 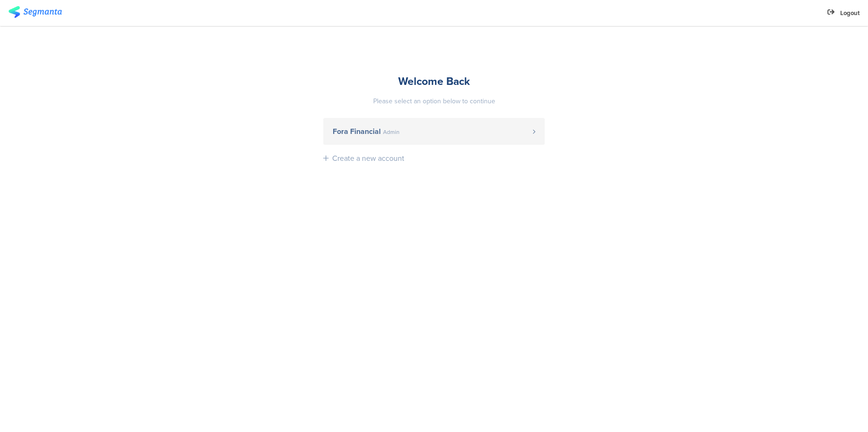 What do you see at coordinates (434, 131) in the screenshot?
I see `a: Fora Financial Admin` at bounding box center [434, 131].